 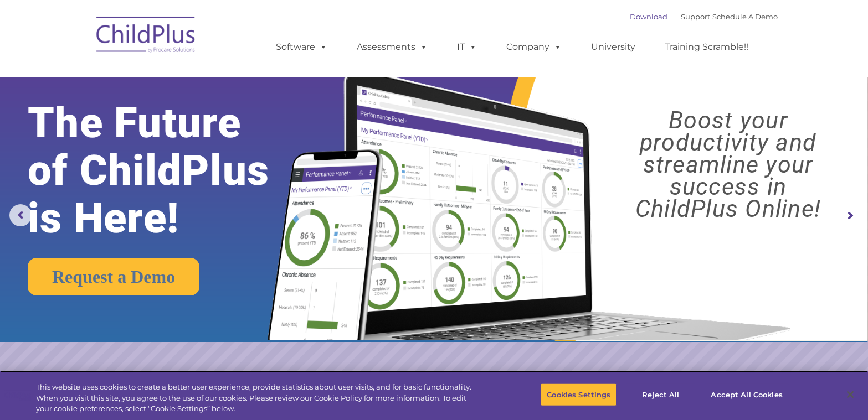 I want to click on a: University, so click(x=613, y=47).